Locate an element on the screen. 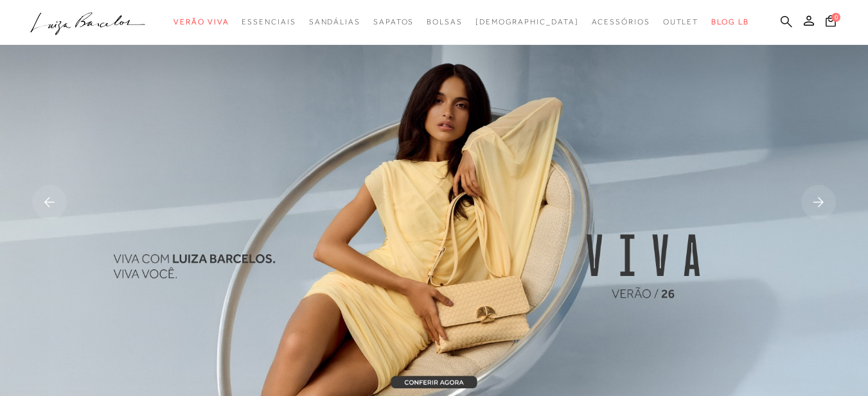 This screenshot has width=868, height=396. span: Verão Viva is located at coordinates (201, 22).